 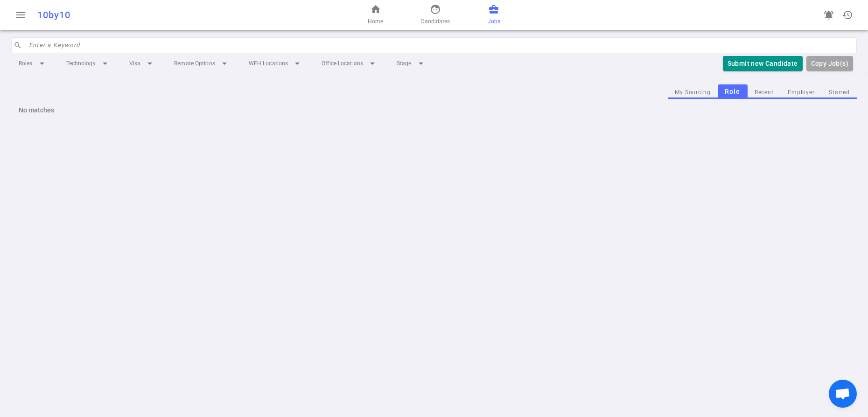 I want to click on button: My Sourcing, so click(x=692, y=93).